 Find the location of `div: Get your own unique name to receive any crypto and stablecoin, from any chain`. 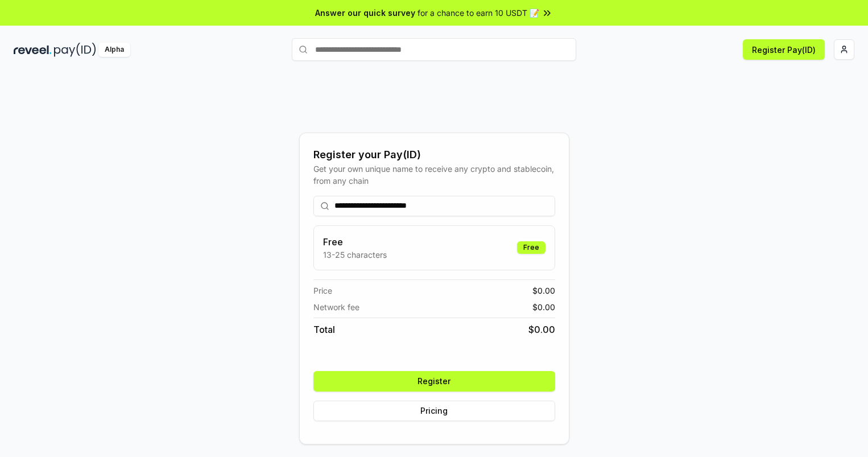

div: Get your own unique name to receive any crypto and stablecoin, from any chain is located at coordinates (434, 175).